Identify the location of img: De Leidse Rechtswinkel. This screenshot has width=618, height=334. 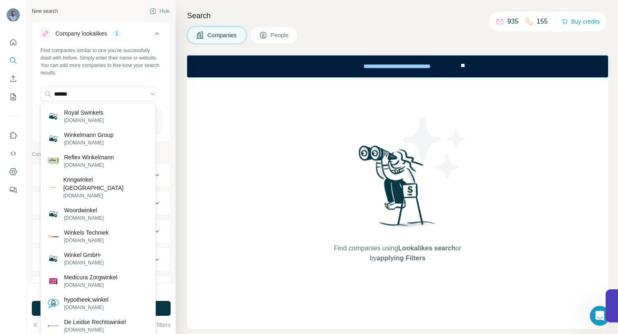
(53, 325).